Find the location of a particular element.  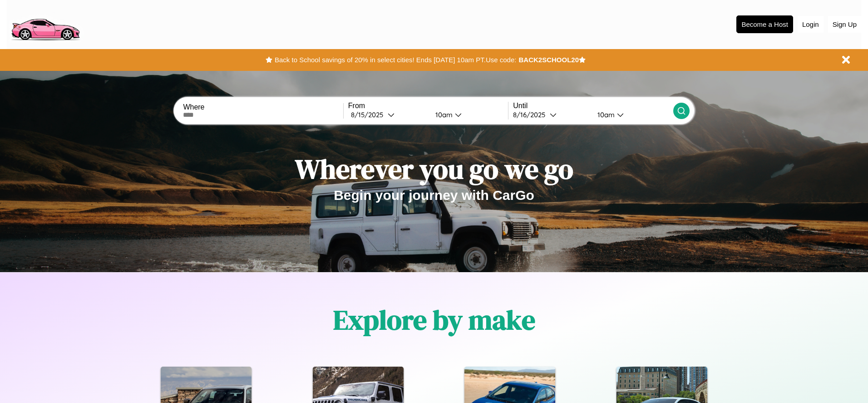

label: Where is located at coordinates (263, 107).